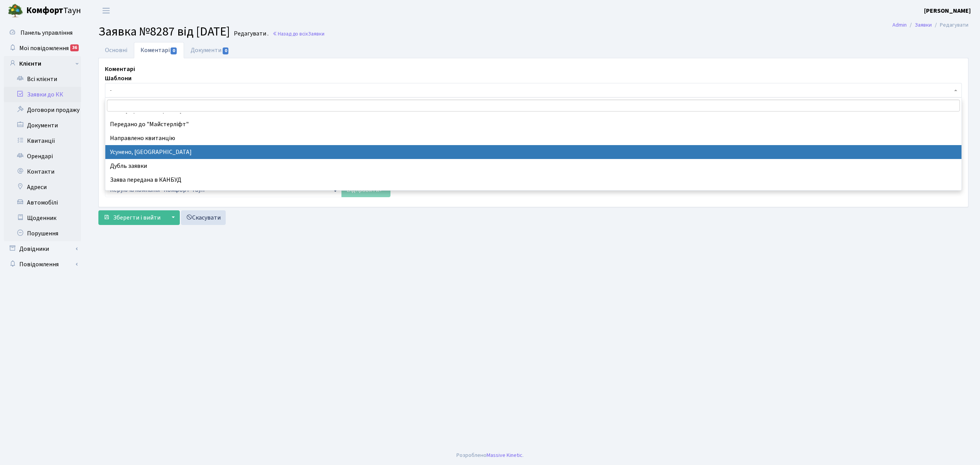 This screenshot has height=465, width=980. What do you see at coordinates (950, 25) in the screenshot?
I see `li: Редагувати` at bounding box center [950, 25].